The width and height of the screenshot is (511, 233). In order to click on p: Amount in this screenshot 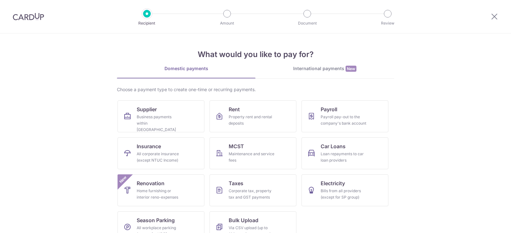, I will do `click(227, 23)`.